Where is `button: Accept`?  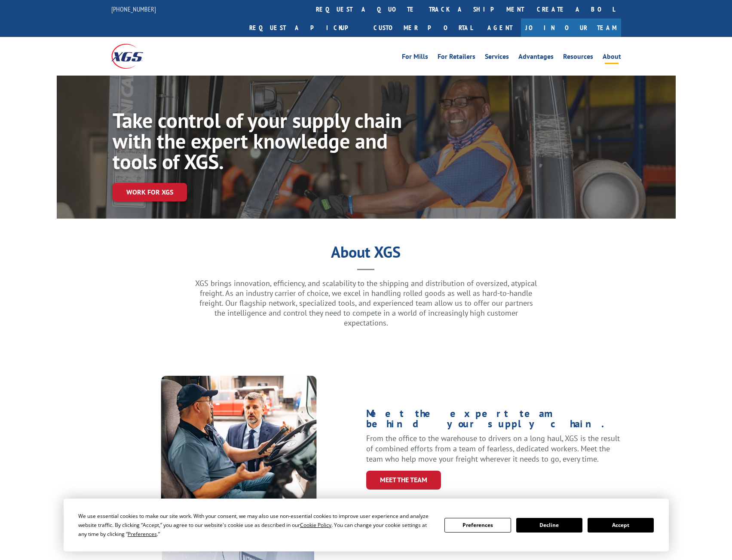
button: Accept is located at coordinates (620, 525).